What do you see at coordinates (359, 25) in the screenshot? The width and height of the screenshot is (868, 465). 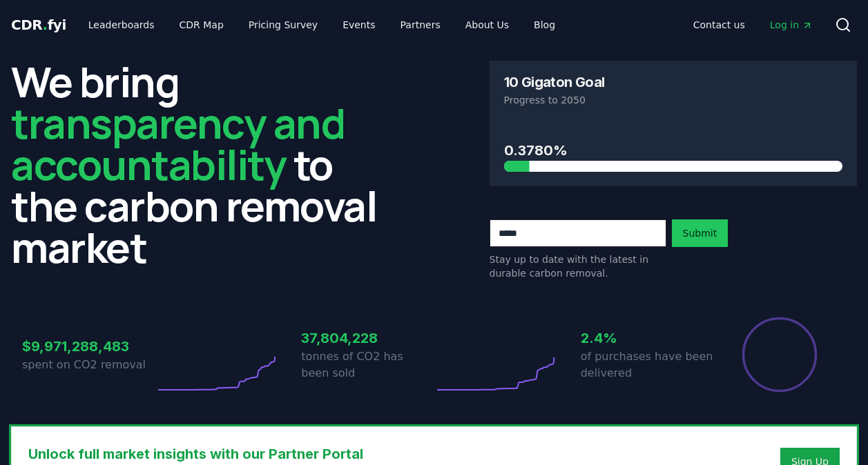 I see `a: Events` at bounding box center [359, 25].